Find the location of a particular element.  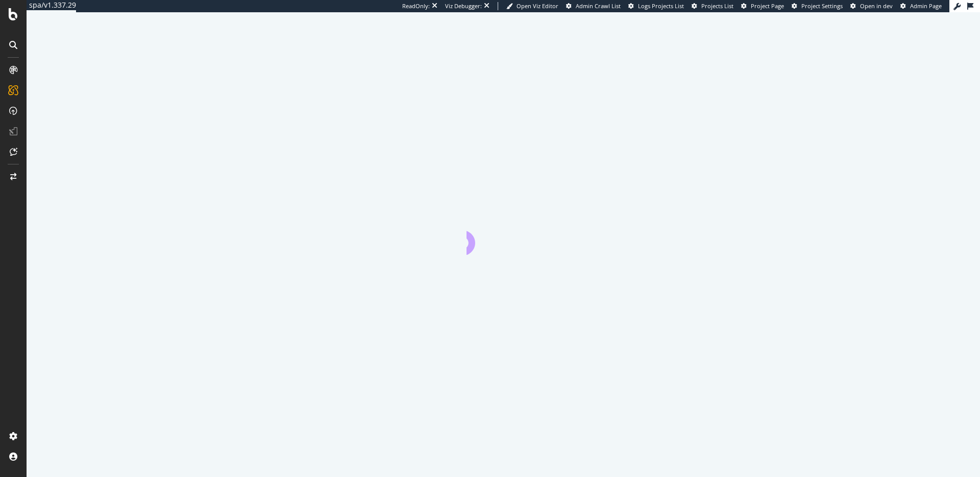

a: Open in dev is located at coordinates (871, 6).